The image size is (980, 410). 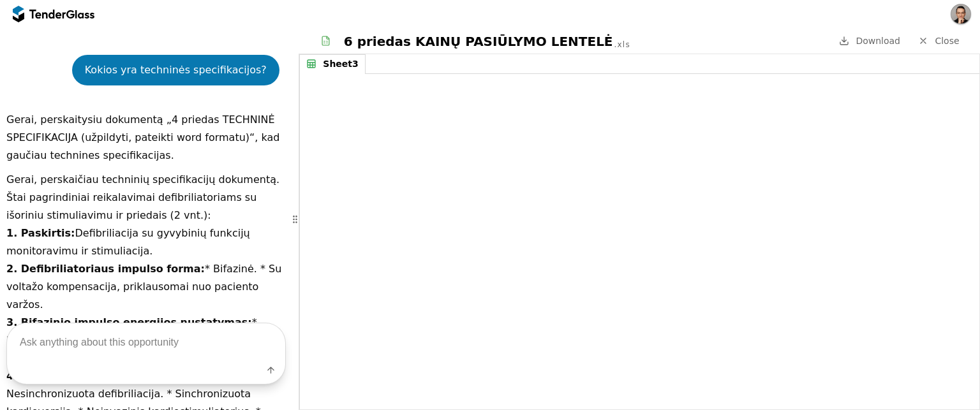 I want to click on a: Close, so click(x=939, y=41).